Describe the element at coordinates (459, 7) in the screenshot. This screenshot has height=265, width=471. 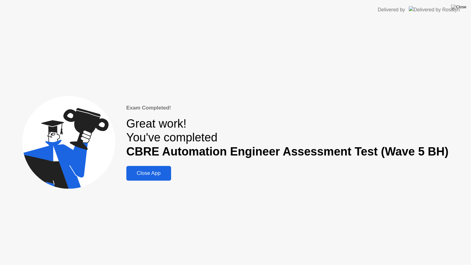
I see `img: Close` at that location.